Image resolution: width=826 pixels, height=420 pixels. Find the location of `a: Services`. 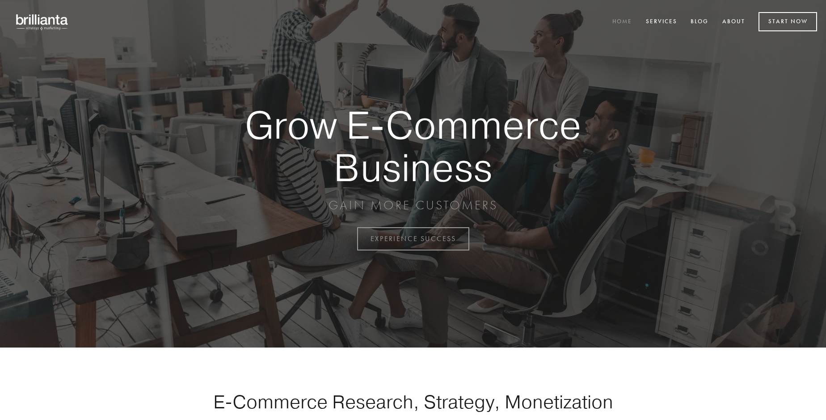

a: Services is located at coordinates (661, 22).